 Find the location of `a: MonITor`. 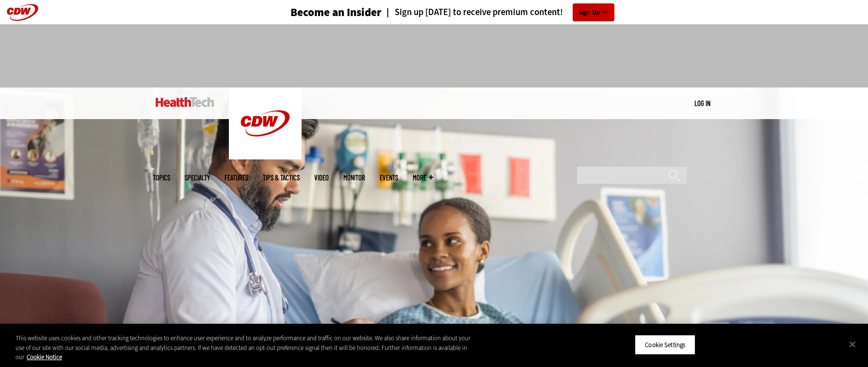

a: MonITor is located at coordinates (354, 177).